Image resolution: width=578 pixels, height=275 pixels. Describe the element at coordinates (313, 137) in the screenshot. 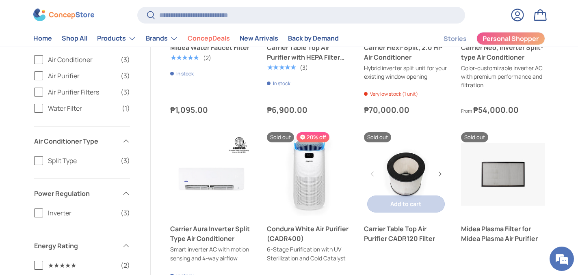

I see `span: 20% off` at that location.